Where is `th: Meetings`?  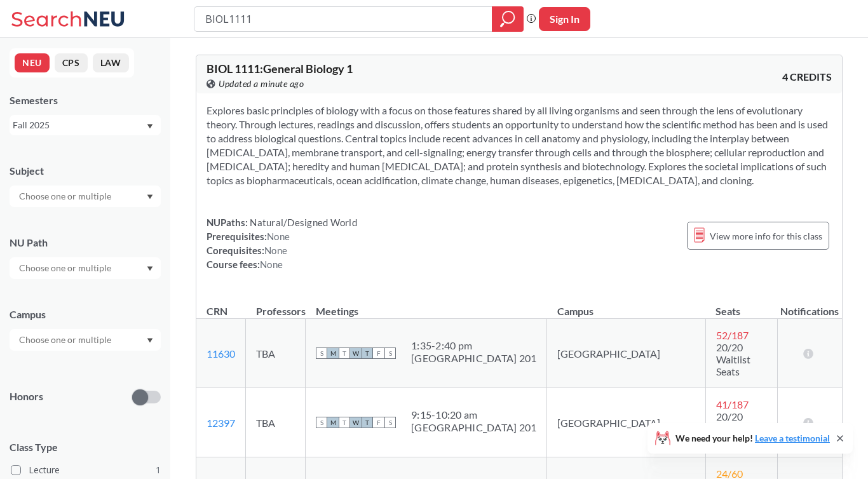
th: Meetings is located at coordinates (426, 305).